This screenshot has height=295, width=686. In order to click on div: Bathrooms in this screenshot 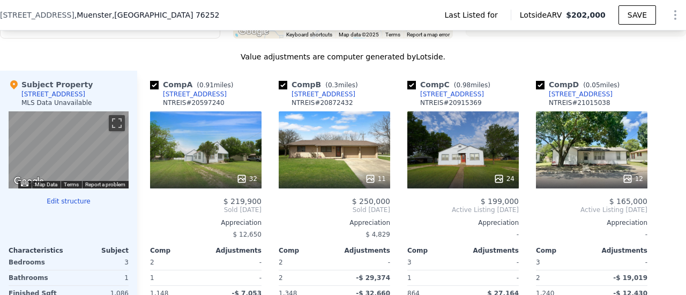, I will do `click(38, 278)`.